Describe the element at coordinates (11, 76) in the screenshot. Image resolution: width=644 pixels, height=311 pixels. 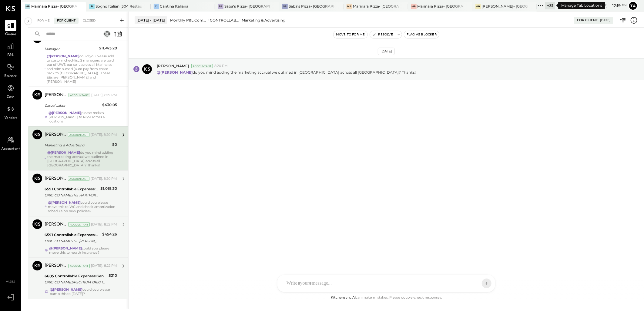
I see `span: Balance` at that location.